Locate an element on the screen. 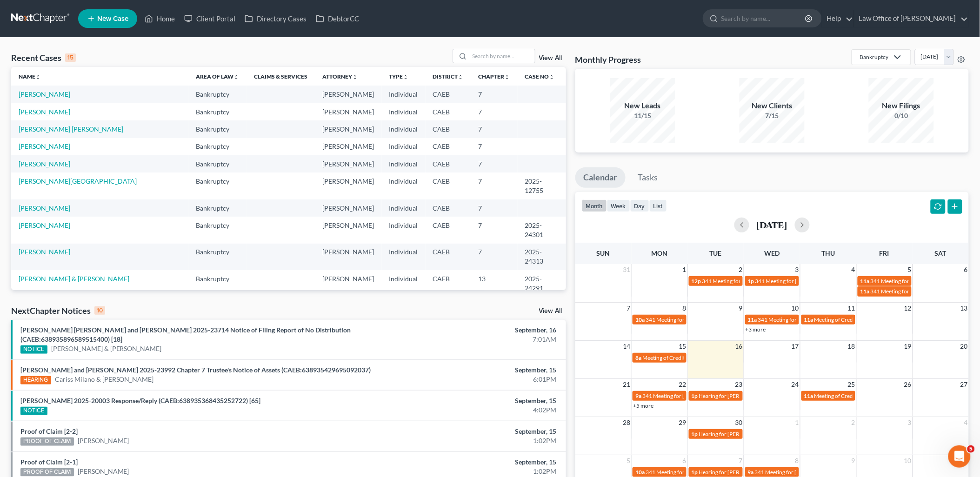  a: Directory Cases is located at coordinates (275, 18).